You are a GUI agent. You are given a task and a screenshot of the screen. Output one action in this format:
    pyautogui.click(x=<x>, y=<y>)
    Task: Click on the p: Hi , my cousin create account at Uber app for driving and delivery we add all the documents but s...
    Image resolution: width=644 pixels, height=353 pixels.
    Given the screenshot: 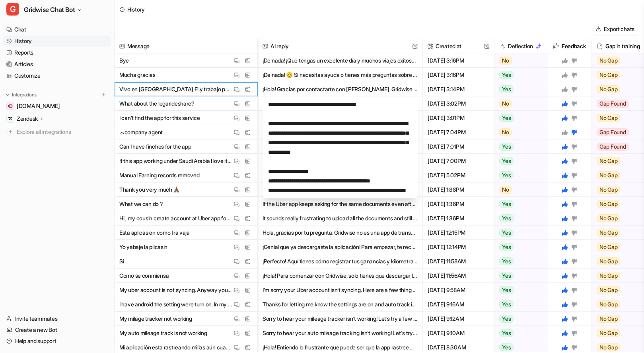 What is the action you would take?
    pyautogui.click(x=175, y=218)
    